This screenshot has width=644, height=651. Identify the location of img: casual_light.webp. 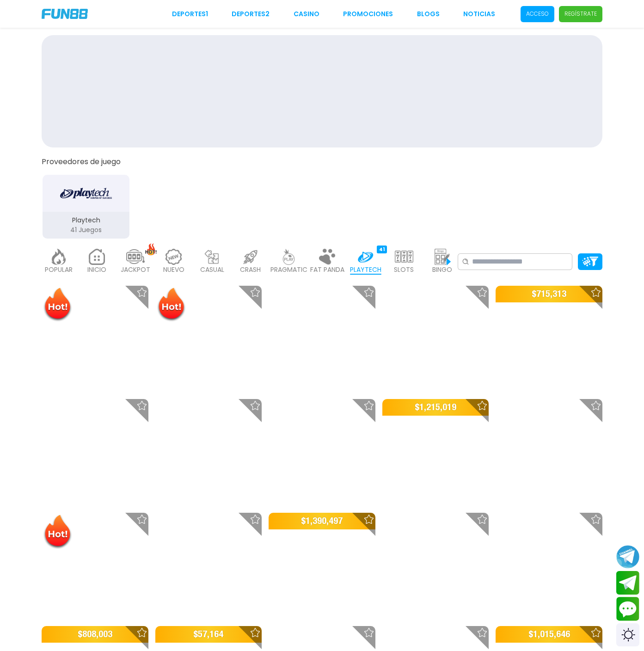
(212, 257).